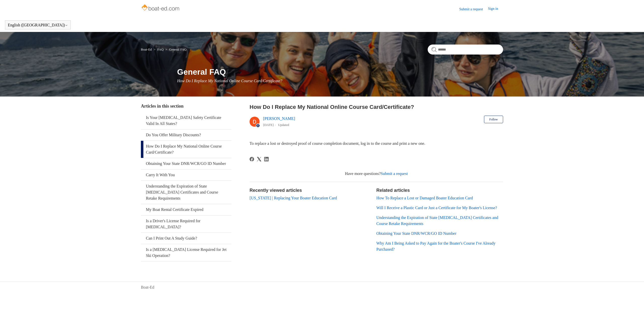 The height and width of the screenshot is (316, 644). I want to click on img: Boat-Ed Help Center home page, so click(161, 8).